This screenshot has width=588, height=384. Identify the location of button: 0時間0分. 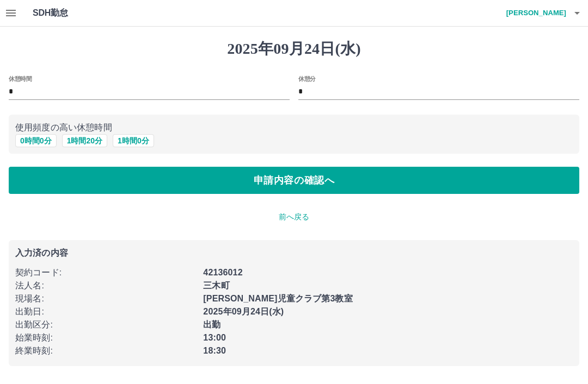
(36, 141).